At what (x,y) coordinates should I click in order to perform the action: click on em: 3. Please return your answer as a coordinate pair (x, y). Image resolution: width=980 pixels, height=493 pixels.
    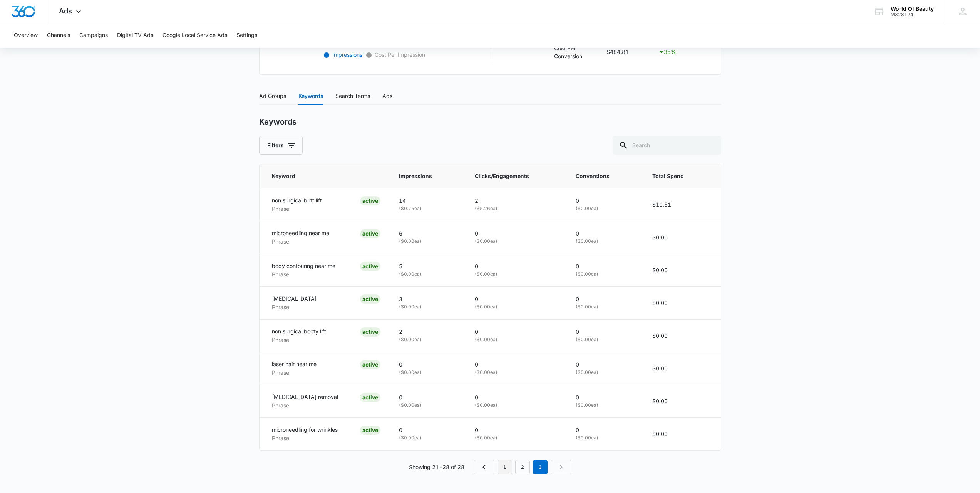
    Looking at the image, I should click on (540, 467).